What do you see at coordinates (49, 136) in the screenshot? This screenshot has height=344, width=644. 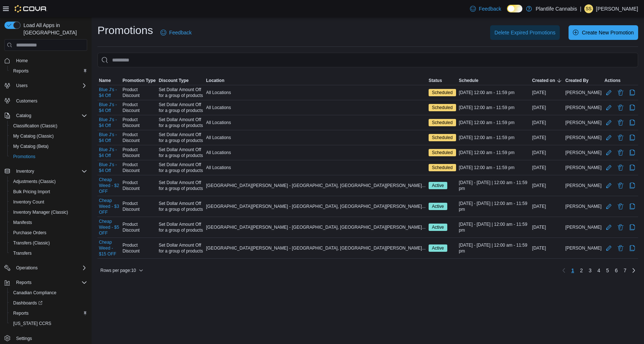 I see `button: My Catalog (Classic)` at bounding box center [49, 136].